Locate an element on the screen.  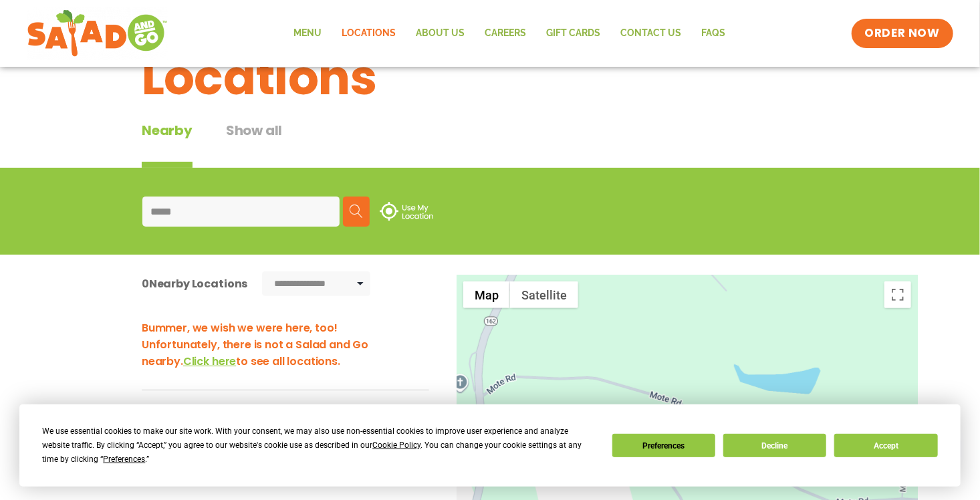
img: new-SAG-logo-768×292 is located at coordinates (97, 33).